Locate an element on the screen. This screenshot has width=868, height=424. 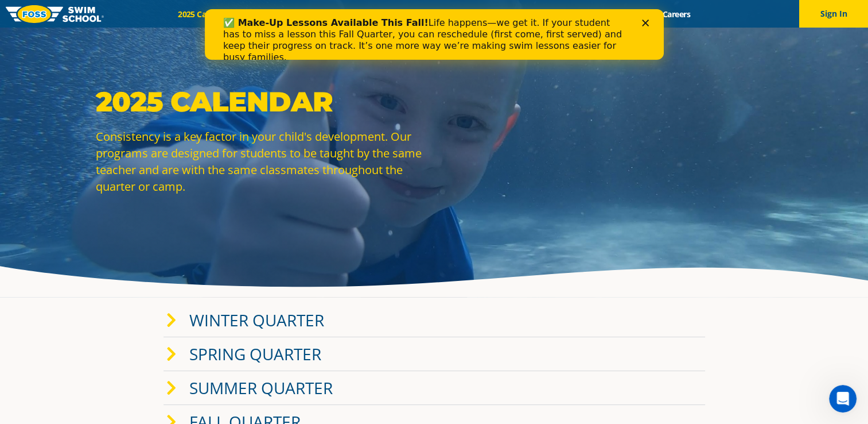
p: Consistency is a key factor in your child's development. Our programs are designed for students t... is located at coordinates (262, 161).